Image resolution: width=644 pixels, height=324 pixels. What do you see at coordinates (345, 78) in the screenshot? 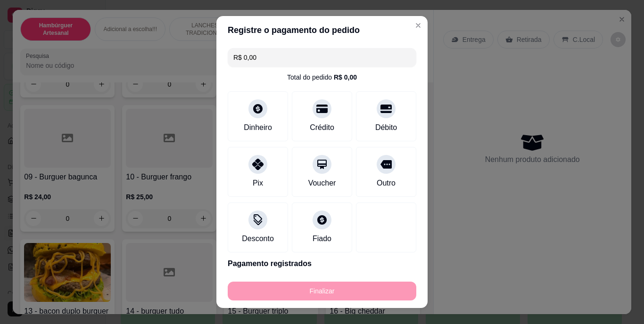
I see `div: R$ 0,00` at bounding box center [345, 78].